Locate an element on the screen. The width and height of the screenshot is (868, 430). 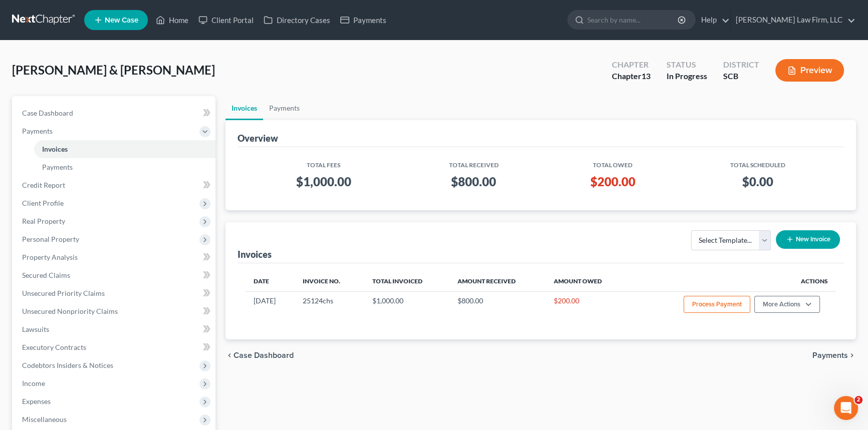
span: Credit Report is located at coordinates (43, 185).